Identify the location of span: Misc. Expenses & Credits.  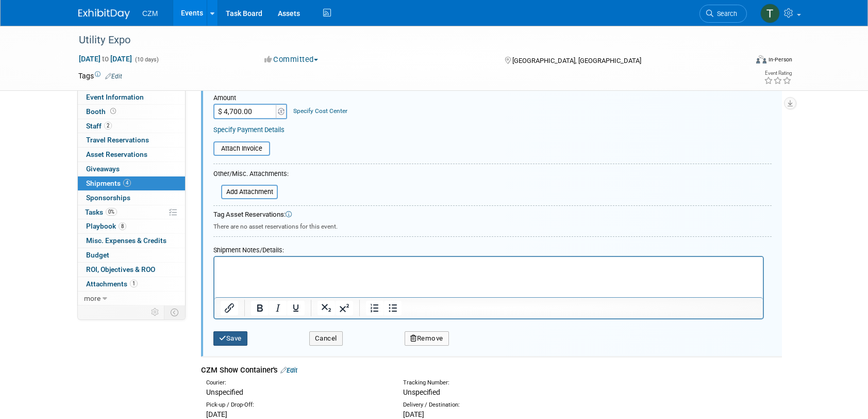
(127, 240).